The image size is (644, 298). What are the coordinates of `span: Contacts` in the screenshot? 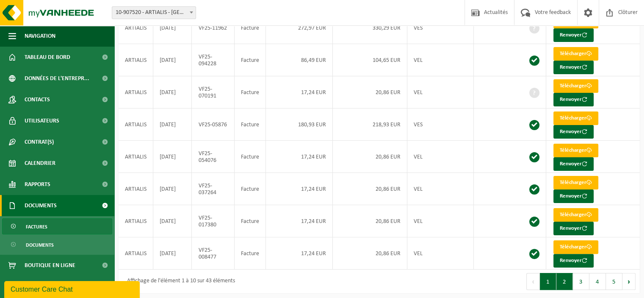 It's located at (37, 99).